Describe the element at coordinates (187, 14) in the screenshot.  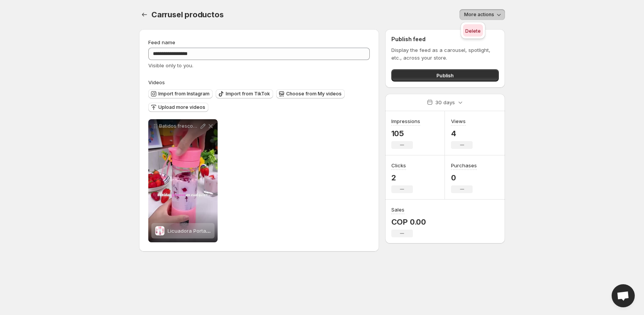
I see `span: Carrusel productos` at that location.